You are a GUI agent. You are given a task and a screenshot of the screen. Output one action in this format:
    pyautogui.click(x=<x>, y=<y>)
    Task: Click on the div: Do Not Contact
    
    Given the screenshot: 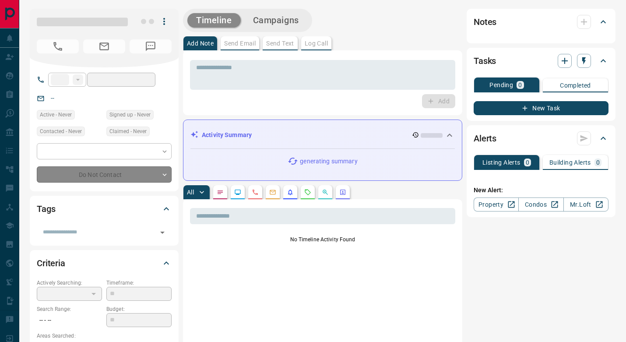 What is the action you would take?
    pyautogui.click(x=104, y=174)
    